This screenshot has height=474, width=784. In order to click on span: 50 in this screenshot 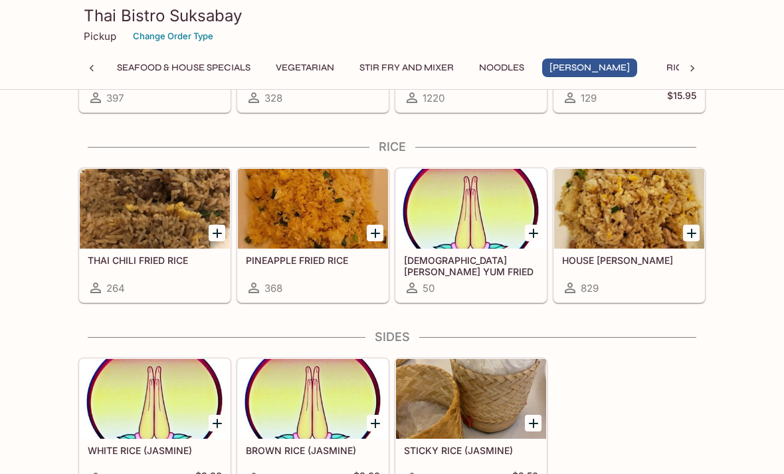, I will do `click(429, 288)`.